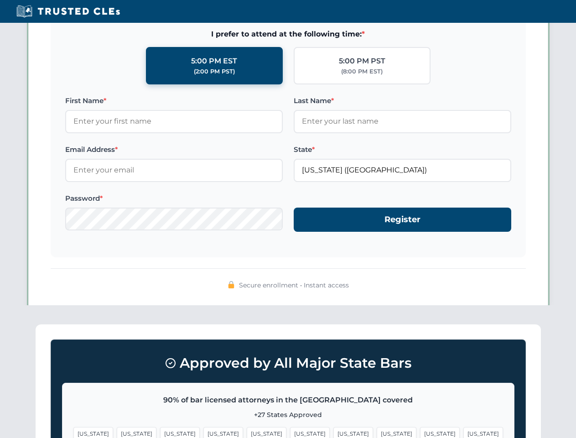 The image size is (576, 438). I want to click on input: Florida (FL), so click(402, 170).